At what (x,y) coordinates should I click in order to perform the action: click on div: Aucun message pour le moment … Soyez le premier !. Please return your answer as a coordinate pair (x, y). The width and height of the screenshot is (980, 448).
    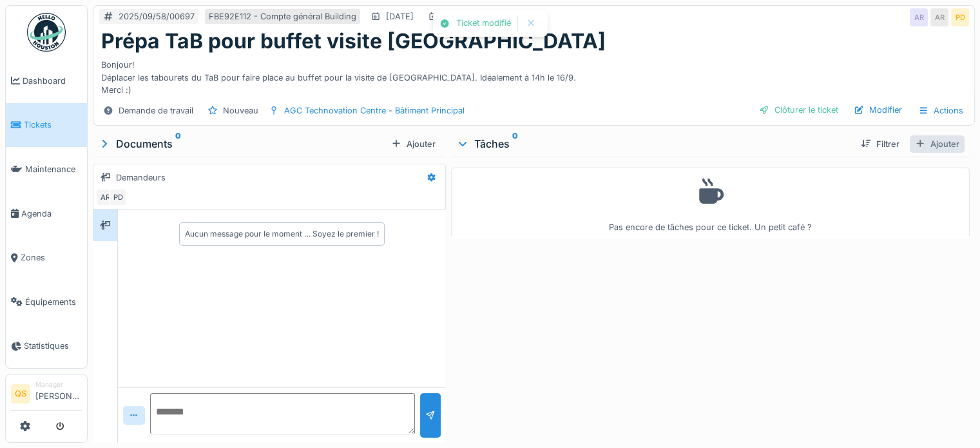
    Looking at the image, I should click on (282, 234).